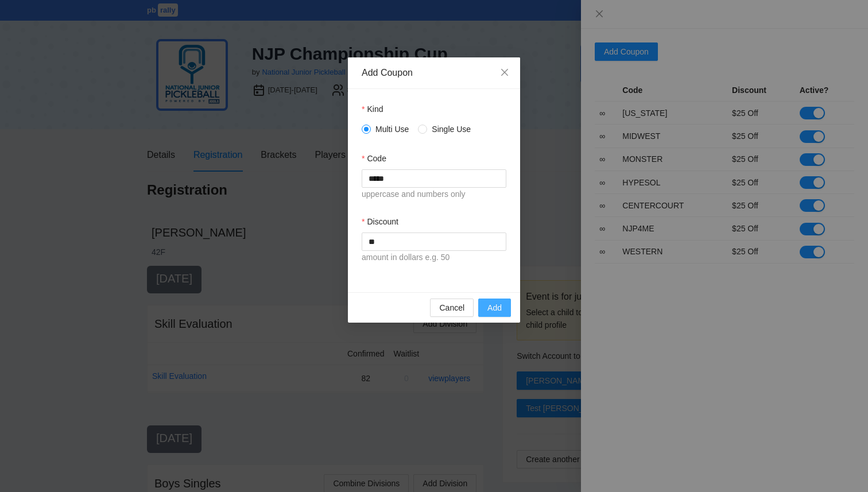  What do you see at coordinates (392, 129) in the screenshot?
I see `span: Multi Use` at bounding box center [392, 129].